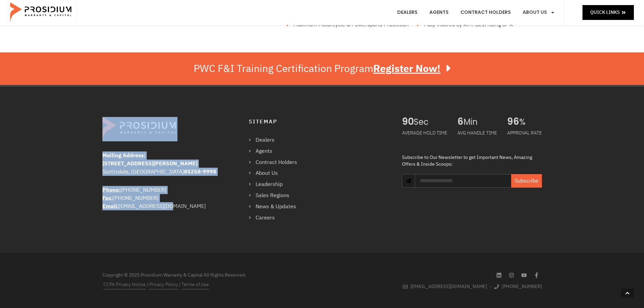 This screenshot has height=308, width=644. What do you see at coordinates (111, 190) in the screenshot?
I see `strong: Phone:` at bounding box center [111, 190].